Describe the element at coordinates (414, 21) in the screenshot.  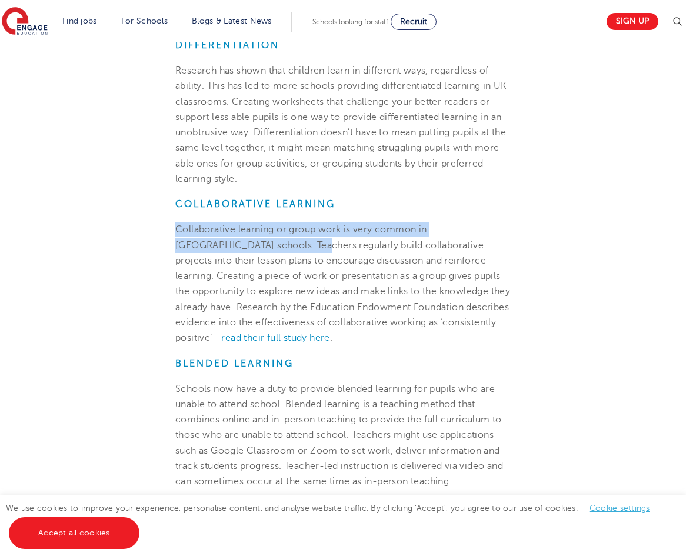
I see `span: Recruit` at that location.